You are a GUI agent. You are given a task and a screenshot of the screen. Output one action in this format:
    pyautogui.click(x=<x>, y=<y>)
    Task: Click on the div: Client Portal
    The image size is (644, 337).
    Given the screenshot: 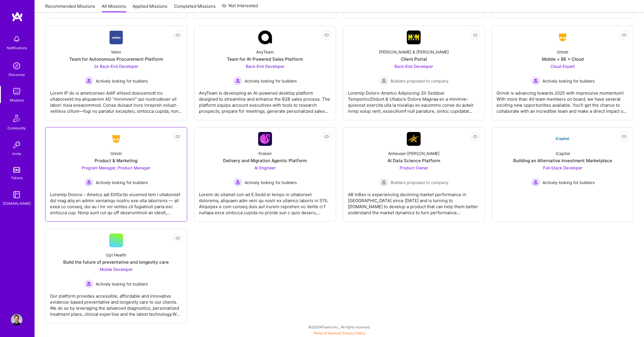 What is the action you would take?
    pyautogui.click(x=414, y=59)
    